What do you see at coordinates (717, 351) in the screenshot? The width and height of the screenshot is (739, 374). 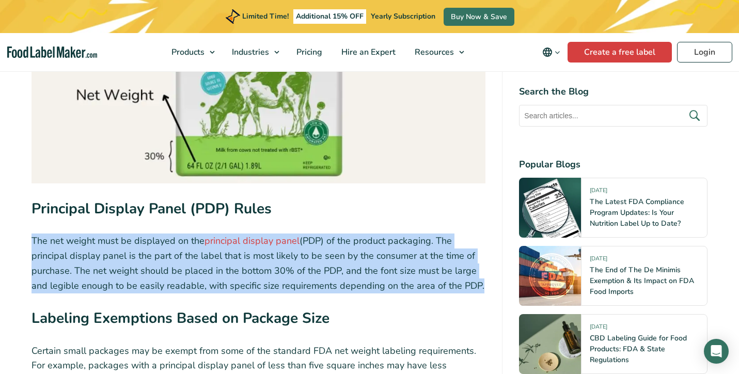 I see `div: Open Intercom Messenger` at bounding box center [717, 351].